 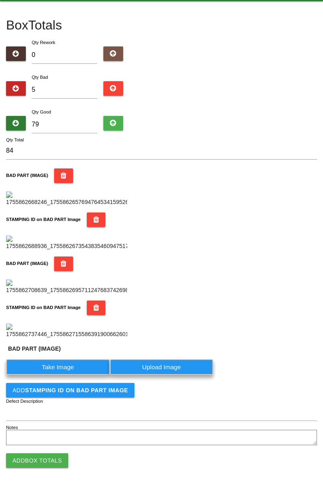 I want to click on label: Qty Total, so click(x=15, y=140).